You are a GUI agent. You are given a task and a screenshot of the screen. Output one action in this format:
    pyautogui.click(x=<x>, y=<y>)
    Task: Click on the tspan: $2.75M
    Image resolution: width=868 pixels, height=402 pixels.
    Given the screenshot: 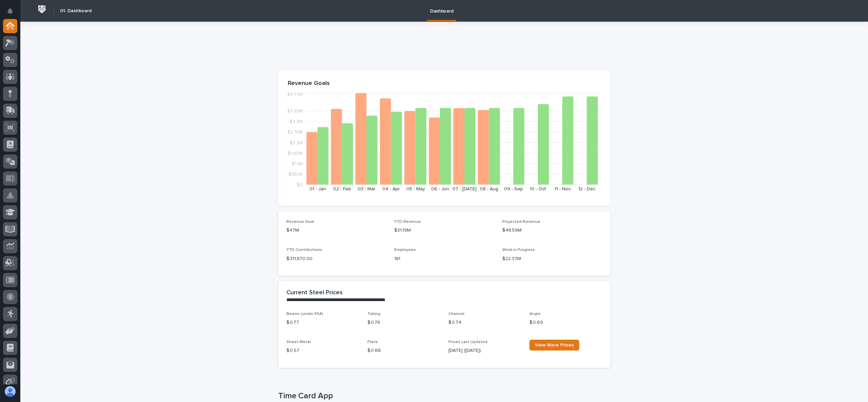 What is the action you would take?
    pyautogui.click(x=295, y=132)
    